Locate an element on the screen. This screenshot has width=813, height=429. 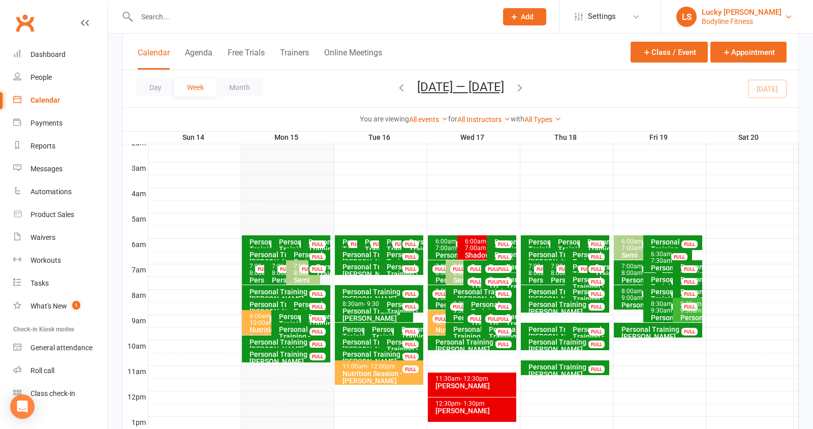
th: Wed 17 is located at coordinates (473, 137).